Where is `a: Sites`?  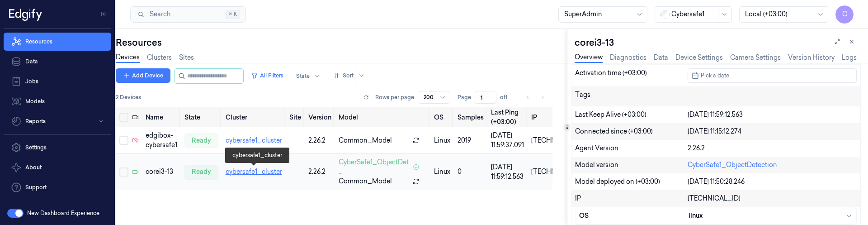
a: Sites is located at coordinates (186, 57).